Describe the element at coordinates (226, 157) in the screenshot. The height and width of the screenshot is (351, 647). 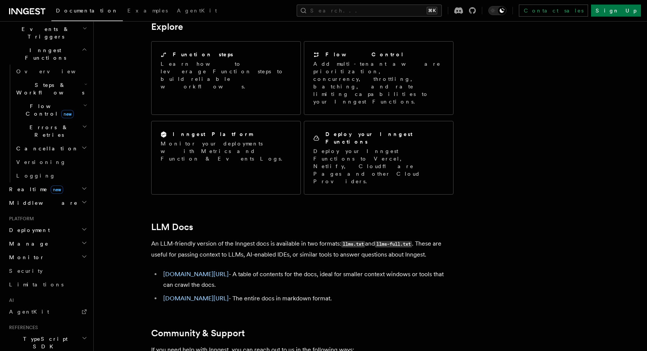
I see `a: Inngest PlatformMonitor your deployments with Metrics and Function & Events Logs.` at that location.